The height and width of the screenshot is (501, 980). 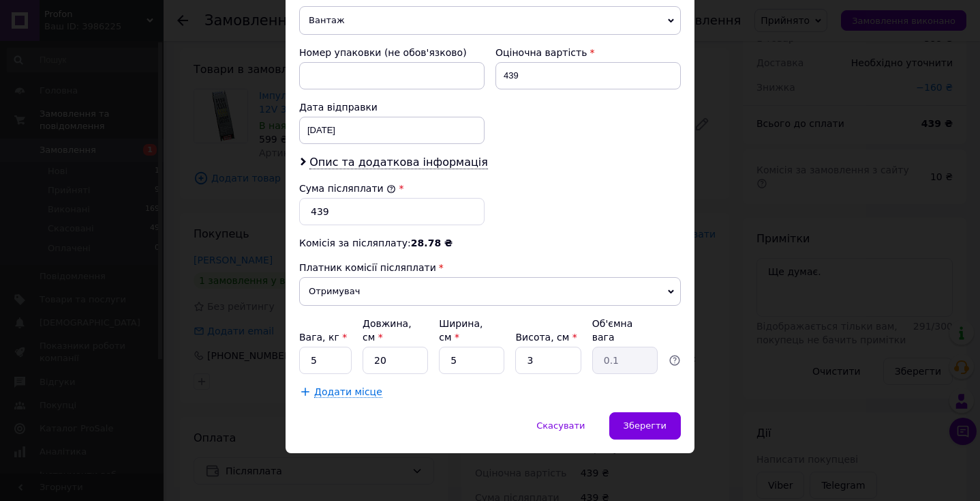 I want to click on label: Довжина, см, so click(x=387, y=330).